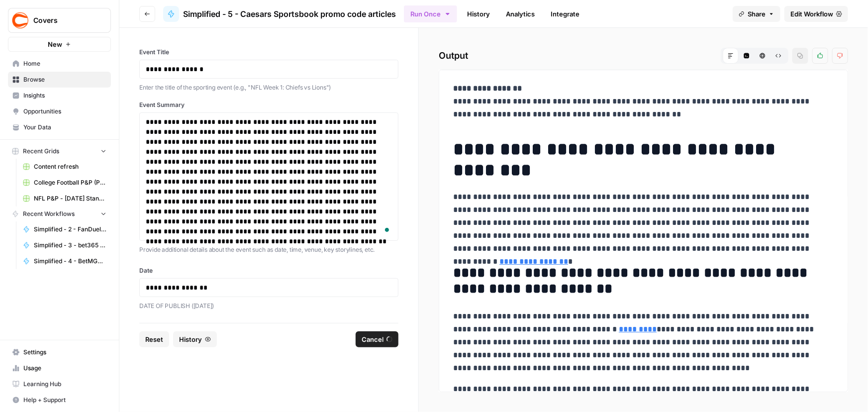 Image resolution: width=868 pixels, height=412 pixels. What do you see at coordinates (65, 368) in the screenshot?
I see `span: Usage` at bounding box center [65, 368].